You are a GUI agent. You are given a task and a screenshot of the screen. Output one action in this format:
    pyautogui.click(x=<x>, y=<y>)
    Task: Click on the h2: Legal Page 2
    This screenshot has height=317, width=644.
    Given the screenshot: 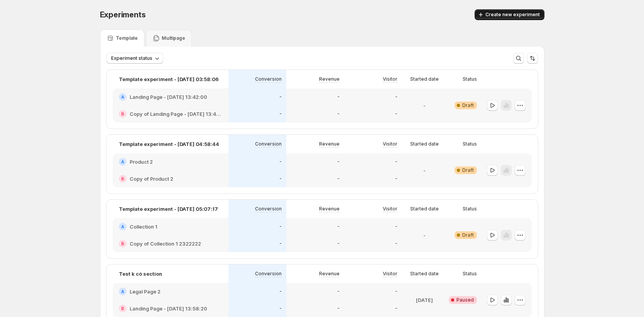 What is the action you would take?
    pyautogui.click(x=145, y=291)
    